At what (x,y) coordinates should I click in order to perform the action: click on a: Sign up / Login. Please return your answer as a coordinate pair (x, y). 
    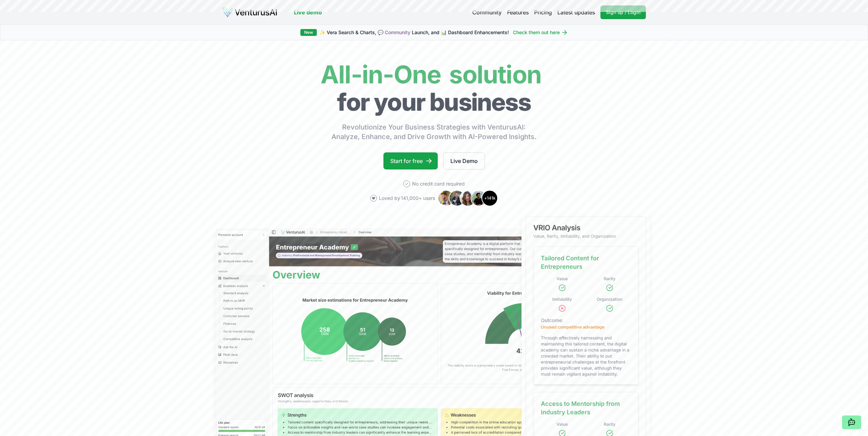
    Looking at the image, I should click on (623, 13).